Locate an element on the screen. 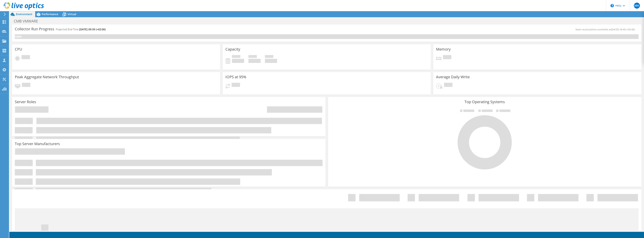 This screenshot has height=238, width=644. h3: IOPS at 95% is located at coordinates (236, 77).